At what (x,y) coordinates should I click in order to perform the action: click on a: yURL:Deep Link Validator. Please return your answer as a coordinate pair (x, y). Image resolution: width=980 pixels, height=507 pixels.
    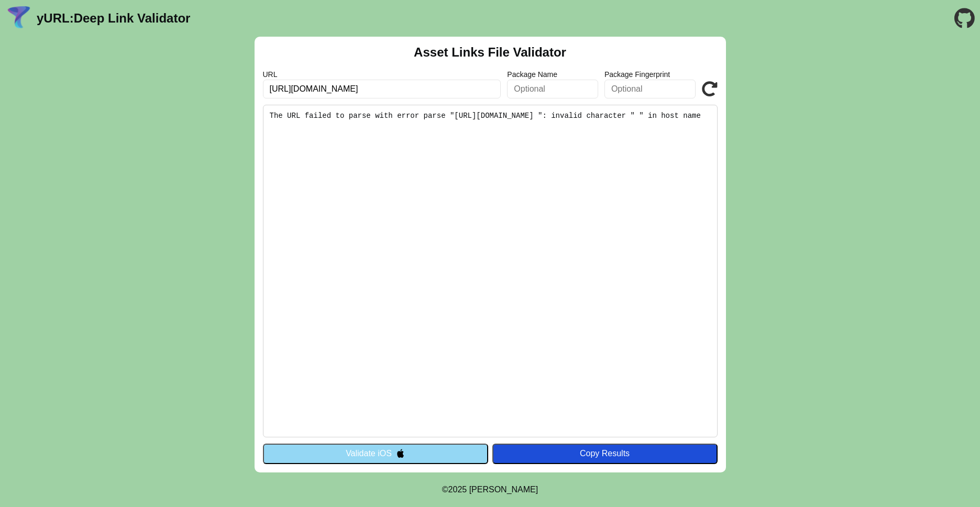
    Looking at the image, I should click on (113, 18).